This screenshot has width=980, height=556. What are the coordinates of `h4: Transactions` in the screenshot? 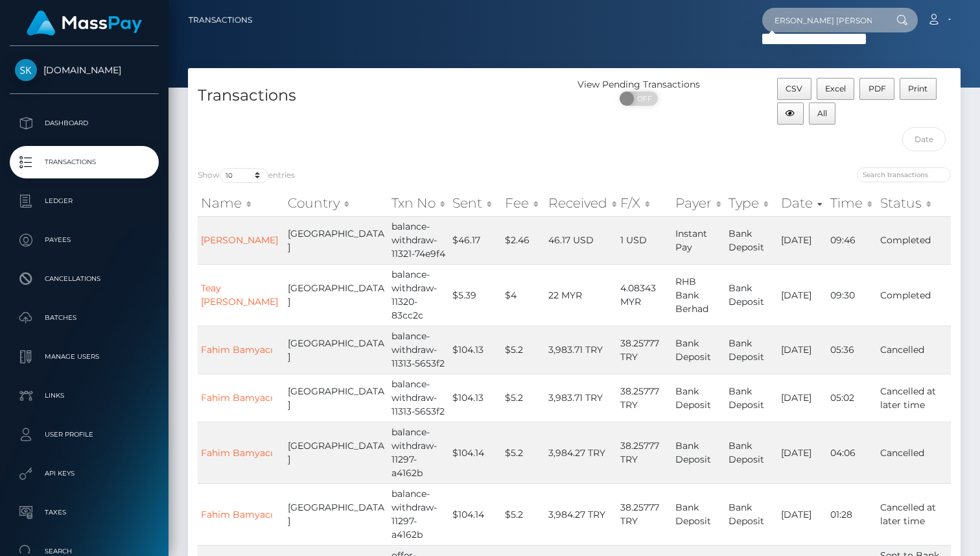 It's located at (381, 96).